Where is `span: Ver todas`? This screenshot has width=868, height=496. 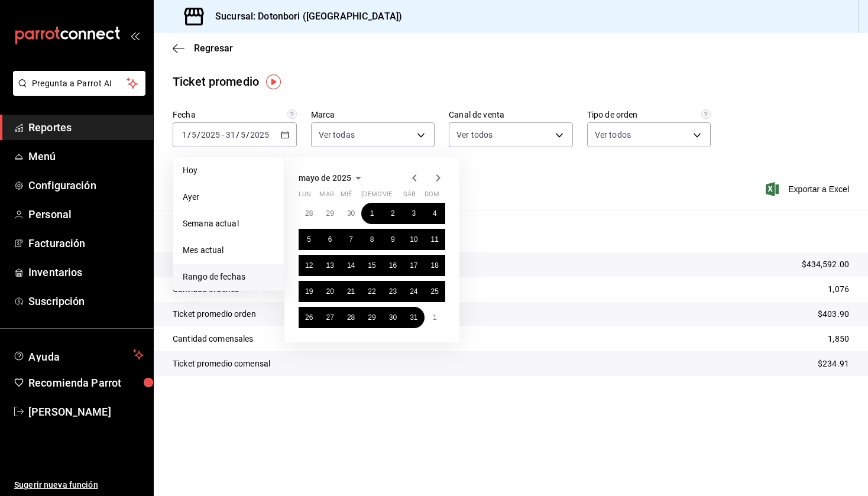 span: Ver todas is located at coordinates (336, 135).